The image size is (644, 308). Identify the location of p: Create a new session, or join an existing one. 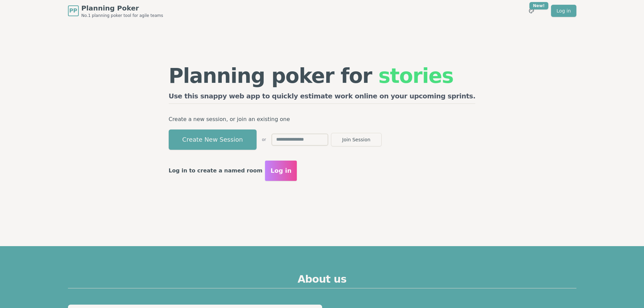
(322, 119).